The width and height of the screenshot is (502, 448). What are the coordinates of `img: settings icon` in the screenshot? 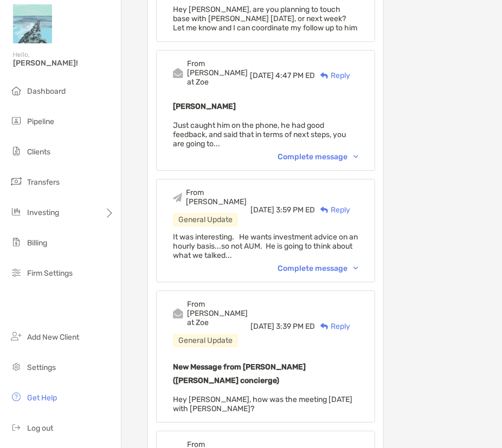 It's located at (16, 367).